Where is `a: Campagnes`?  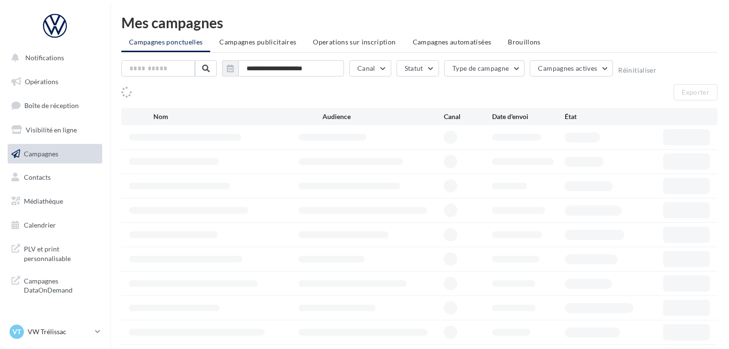 a: Campagnes is located at coordinates (55, 154).